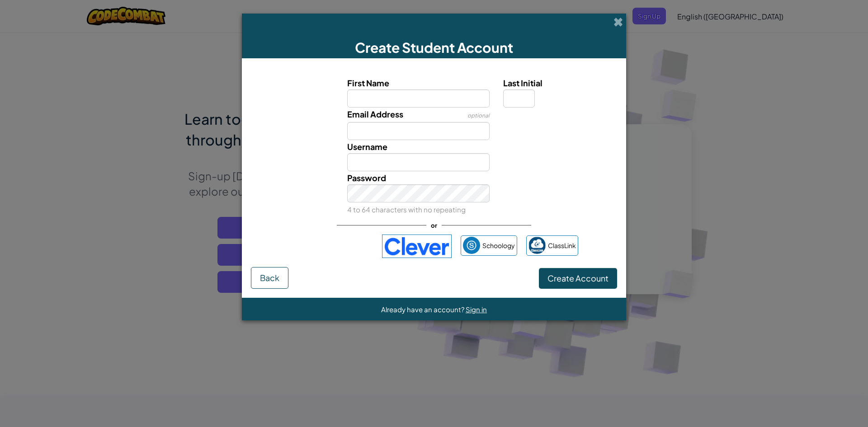 This screenshot has height=427, width=868. What do you see at coordinates (476, 310) in the screenshot?
I see `span: Sign in` at bounding box center [476, 310].